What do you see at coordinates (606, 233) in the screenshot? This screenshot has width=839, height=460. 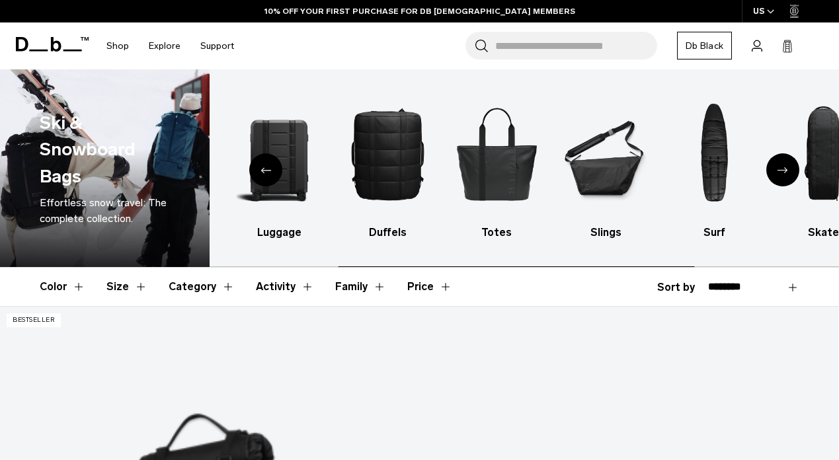 I see `h3: Slings` at bounding box center [606, 233].